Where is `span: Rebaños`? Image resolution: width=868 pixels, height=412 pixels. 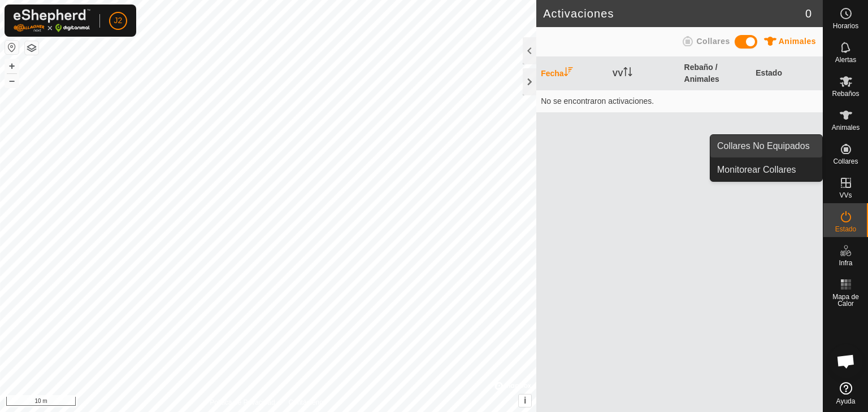
span: Rebaños is located at coordinates (846, 93).